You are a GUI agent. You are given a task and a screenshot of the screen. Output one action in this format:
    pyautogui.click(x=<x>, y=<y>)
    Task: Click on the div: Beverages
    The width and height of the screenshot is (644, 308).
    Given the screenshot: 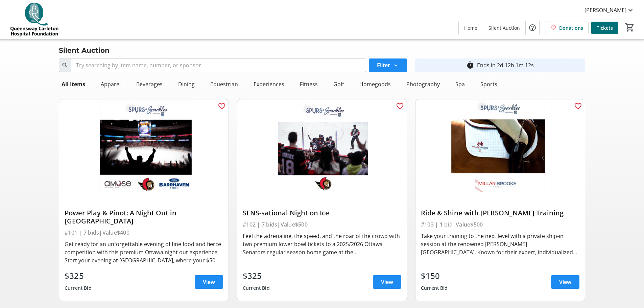 What is the action you would take?
    pyautogui.click(x=150, y=84)
    